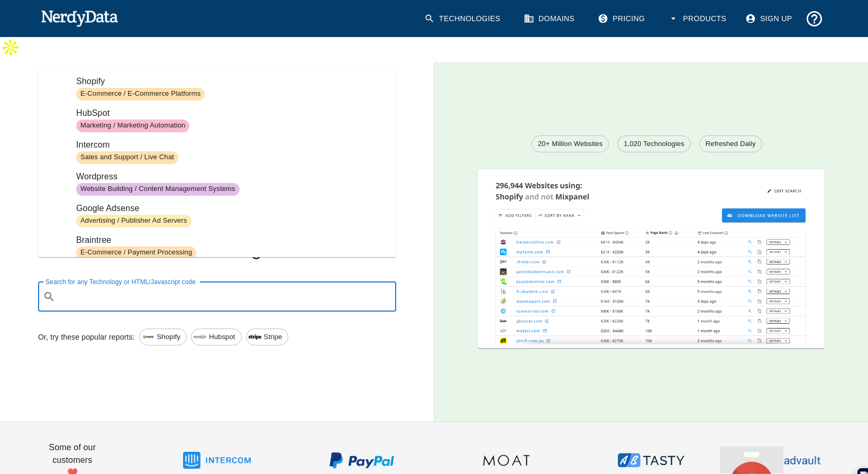 The height and width of the screenshot is (474, 868). Describe the element at coordinates (698, 19) in the screenshot. I see `button: Products` at that location.